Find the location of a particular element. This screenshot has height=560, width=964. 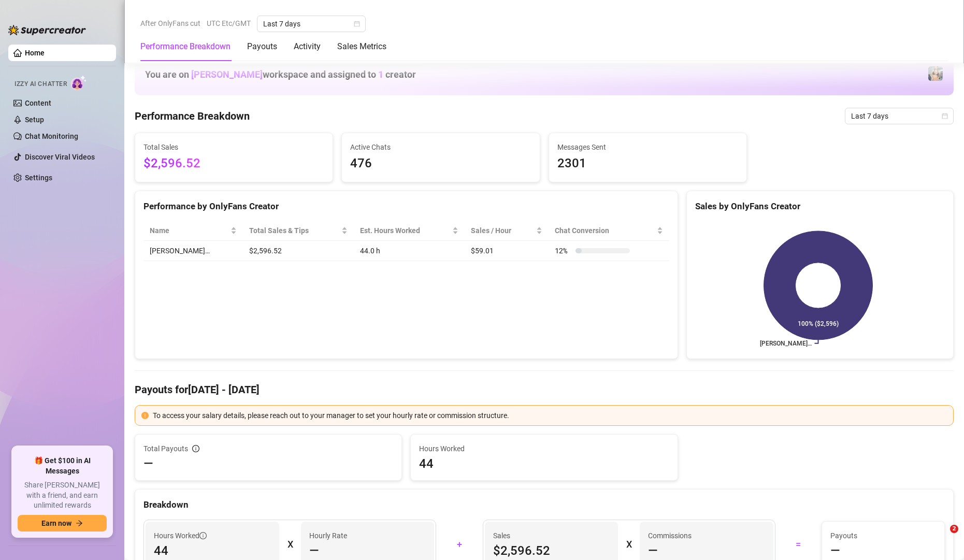

span: Chat Conversion is located at coordinates (604, 230).